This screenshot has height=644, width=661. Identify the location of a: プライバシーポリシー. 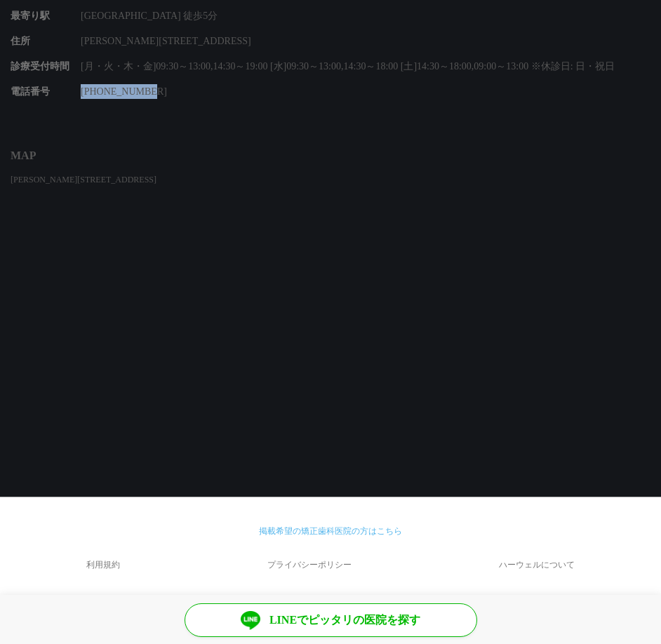
(310, 565).